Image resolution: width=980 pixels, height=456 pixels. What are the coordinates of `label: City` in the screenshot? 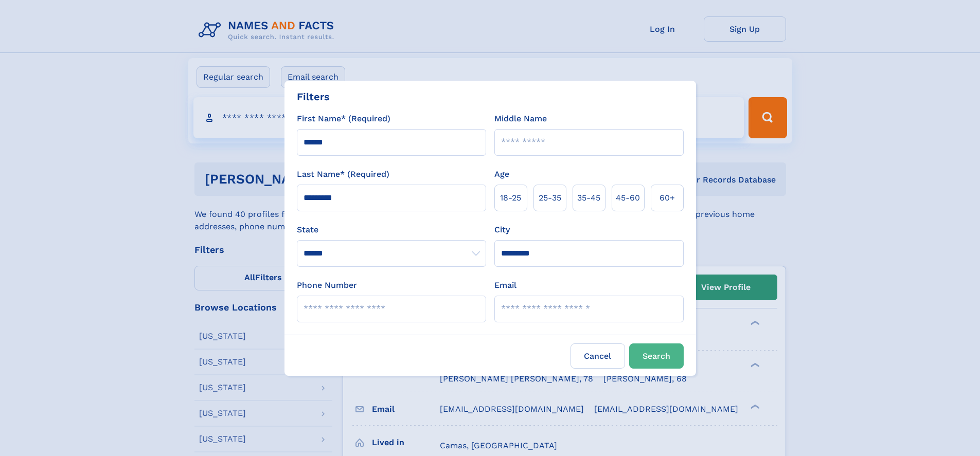 It's located at (502, 230).